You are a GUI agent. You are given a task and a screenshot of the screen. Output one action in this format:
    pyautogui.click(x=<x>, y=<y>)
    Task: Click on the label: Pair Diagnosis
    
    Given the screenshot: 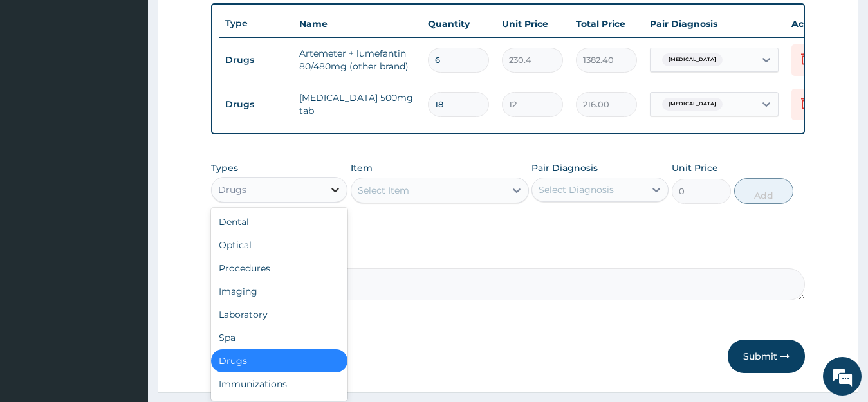 What is the action you would take?
    pyautogui.click(x=564, y=168)
    